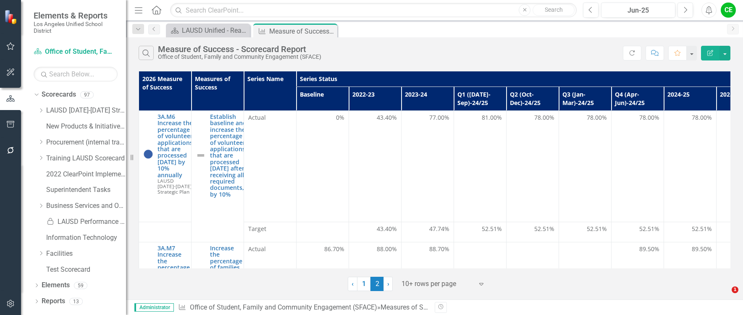  I want to click on small: Los Angeles Unified School District, so click(76, 27).